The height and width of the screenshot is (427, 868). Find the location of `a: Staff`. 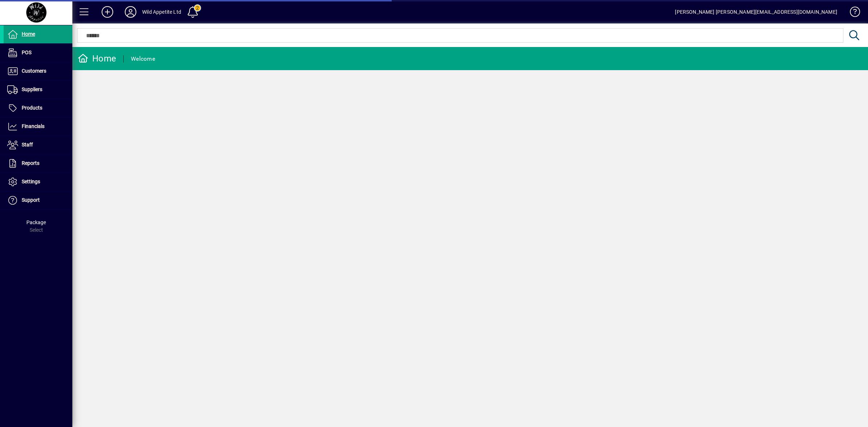

a: Staff is located at coordinates (38, 145).